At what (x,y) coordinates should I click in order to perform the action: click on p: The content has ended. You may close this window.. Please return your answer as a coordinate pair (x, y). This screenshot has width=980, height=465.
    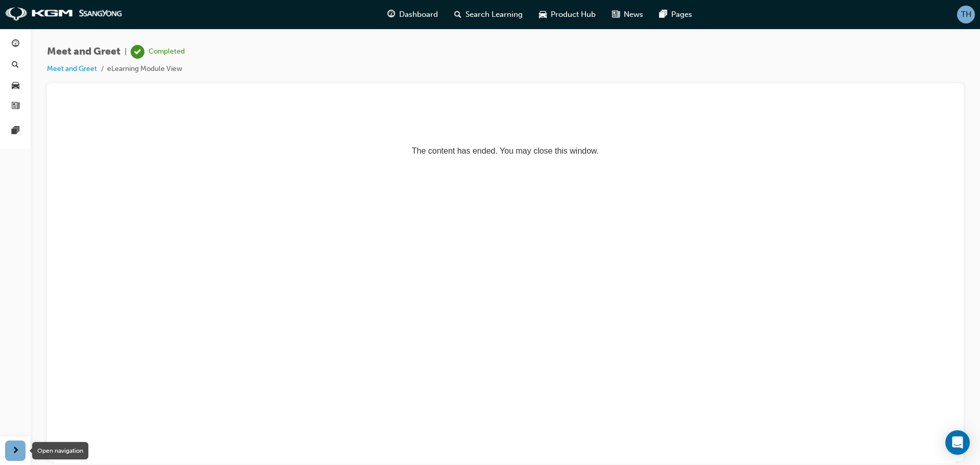
    Looking at the image, I should click on (450, 31).